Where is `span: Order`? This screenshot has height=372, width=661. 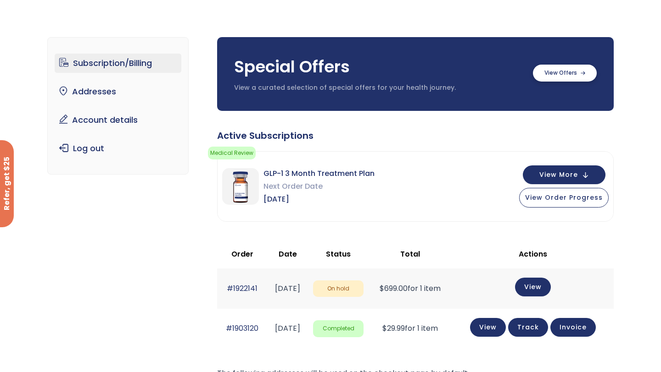 span: Order is located at coordinates (242, 254).